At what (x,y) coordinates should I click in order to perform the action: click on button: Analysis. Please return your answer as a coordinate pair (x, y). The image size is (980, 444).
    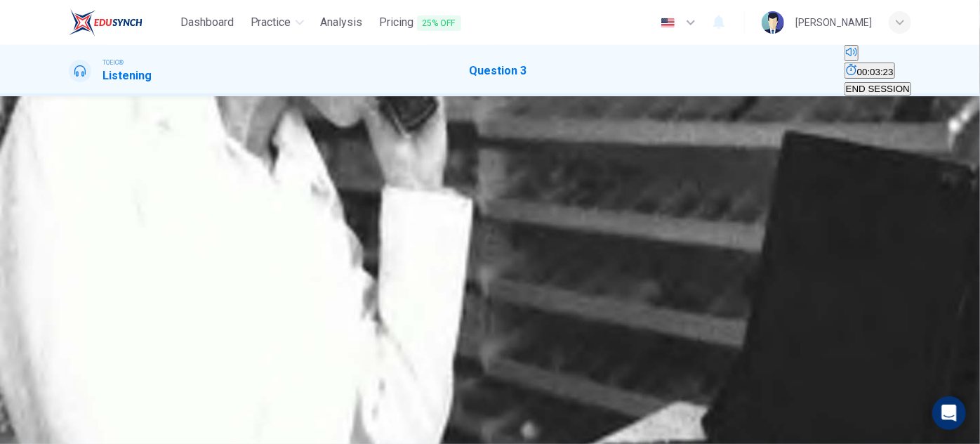
    Looking at the image, I should click on (342, 22).